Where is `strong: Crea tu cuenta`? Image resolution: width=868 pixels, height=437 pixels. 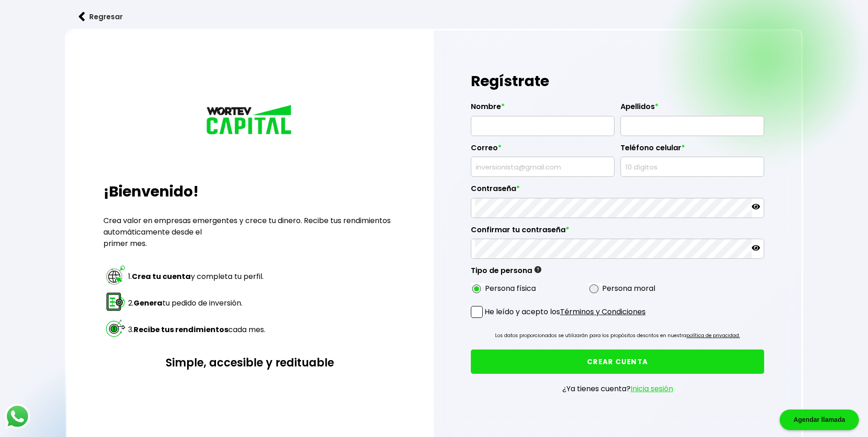 strong: Crea tu cuenta is located at coordinates (161, 276).